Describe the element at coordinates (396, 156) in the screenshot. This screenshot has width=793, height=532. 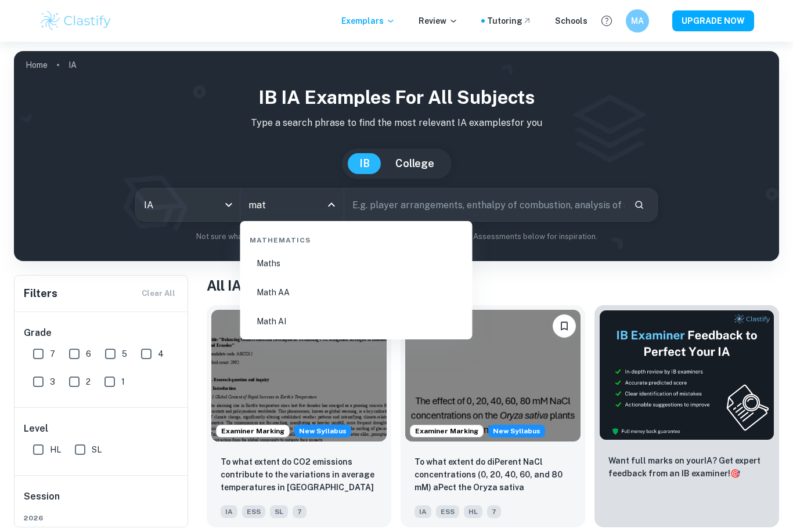
I see `img: profile cover` at that location.